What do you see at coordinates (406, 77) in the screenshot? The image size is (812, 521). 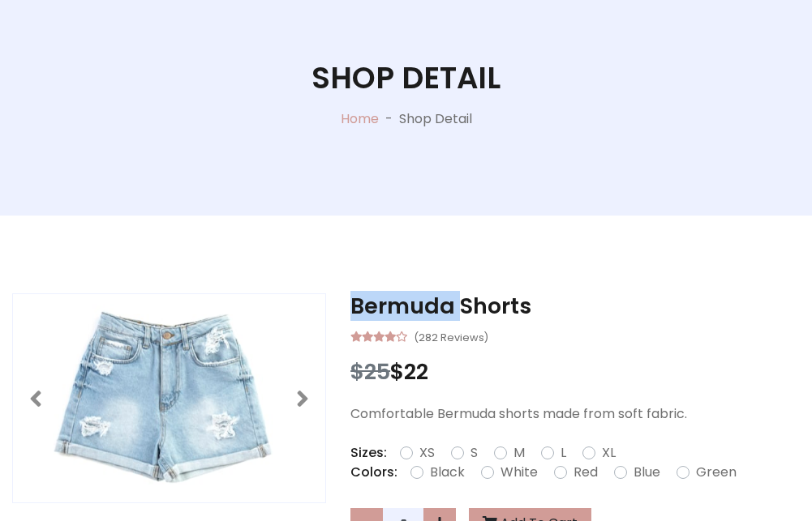 I see `h1: Shop Detail` at bounding box center [406, 77].